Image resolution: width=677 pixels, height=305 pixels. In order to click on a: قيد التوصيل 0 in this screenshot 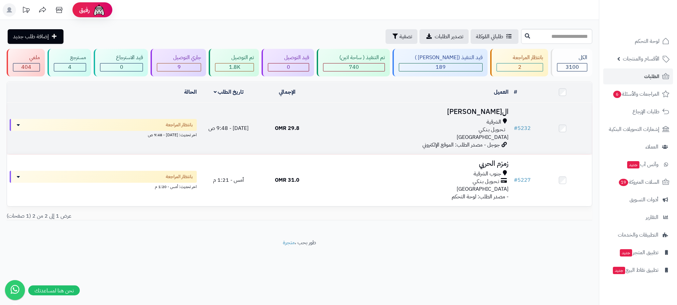, I will do `click(288, 62)`.